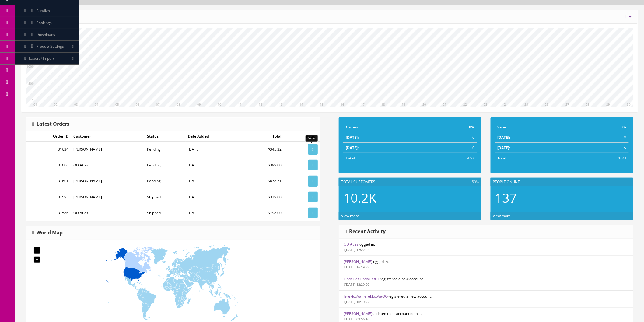 The width and height of the screenshot is (644, 322). I want to click on td: $5M, so click(601, 158).